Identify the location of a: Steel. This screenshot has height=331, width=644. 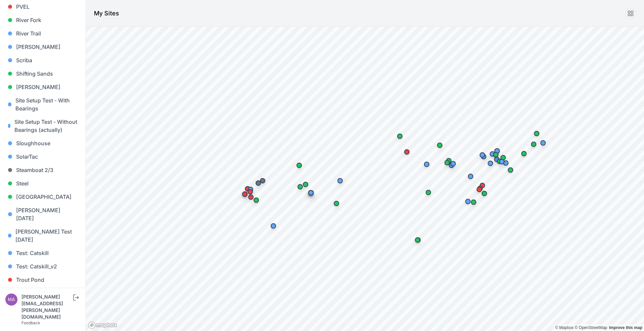
(43, 184).